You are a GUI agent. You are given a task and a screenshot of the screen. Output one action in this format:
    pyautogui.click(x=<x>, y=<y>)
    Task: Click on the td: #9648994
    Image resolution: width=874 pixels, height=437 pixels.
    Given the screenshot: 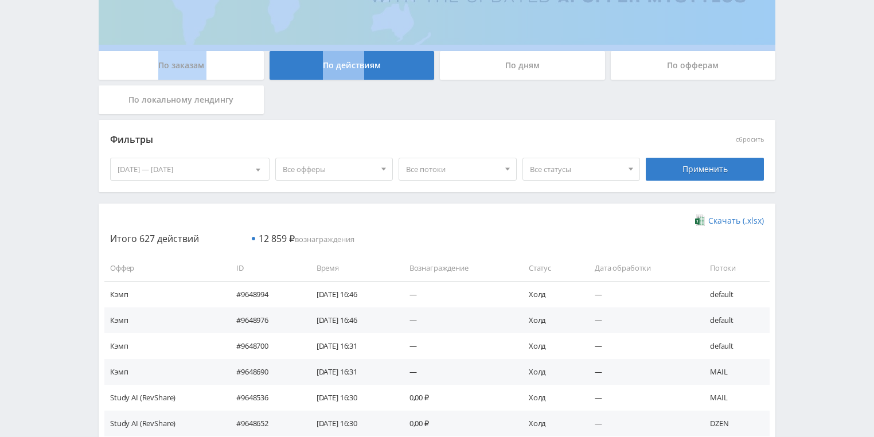 What is the action you would take?
    pyautogui.click(x=265, y=294)
    